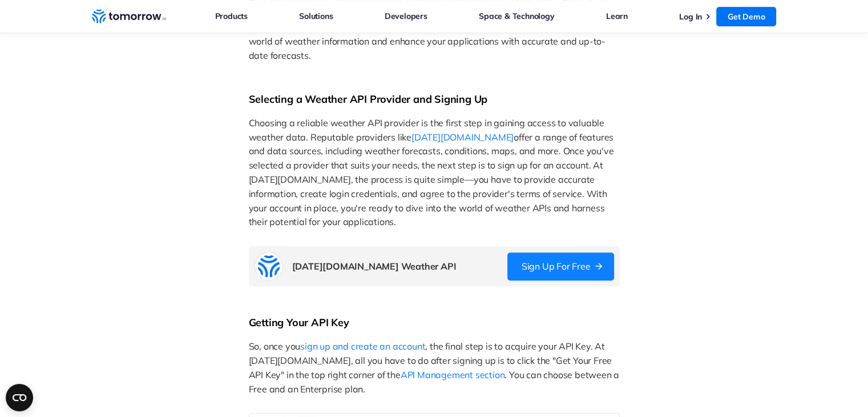 This screenshot has width=868, height=417. I want to click on a: Solutions, so click(316, 16).